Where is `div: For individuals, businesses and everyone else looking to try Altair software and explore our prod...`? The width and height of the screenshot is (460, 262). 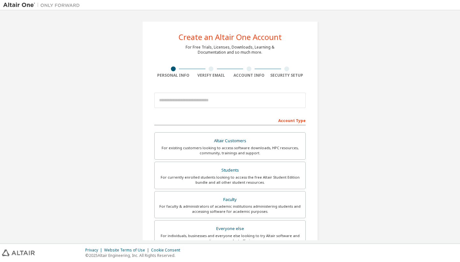 div: For individuals, businesses and everyone else looking to try Altair software and explore our prod... is located at coordinates (230, 238).